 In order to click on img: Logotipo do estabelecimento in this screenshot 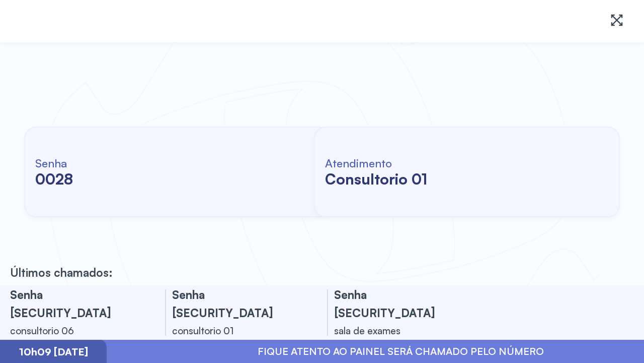, I will do `click(72, 21)`.